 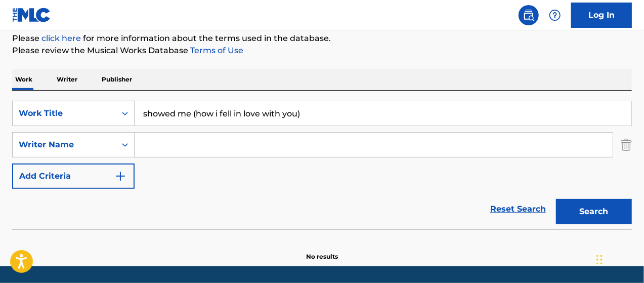 What do you see at coordinates (120, 176) in the screenshot?
I see `img: 9d2ae6d4665cec9f34b9.svg` at bounding box center [120, 176].